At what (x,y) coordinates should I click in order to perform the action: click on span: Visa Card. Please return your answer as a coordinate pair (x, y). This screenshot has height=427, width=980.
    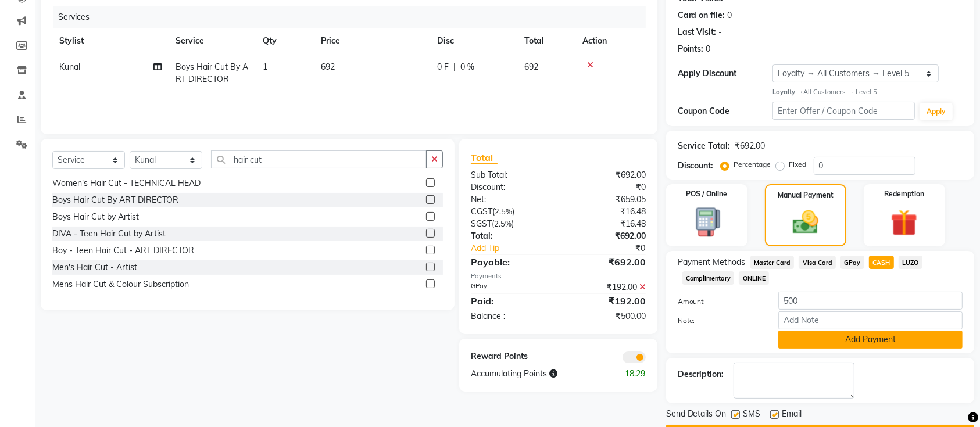
    Looking at the image, I should click on (818, 262).